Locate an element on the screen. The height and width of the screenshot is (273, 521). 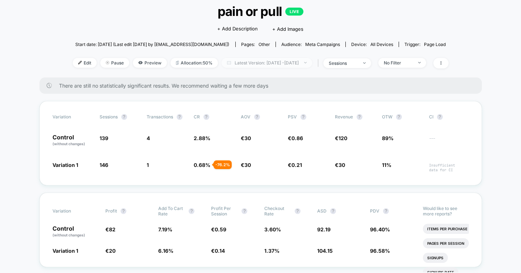
span: all devices is located at coordinates (381, 44).